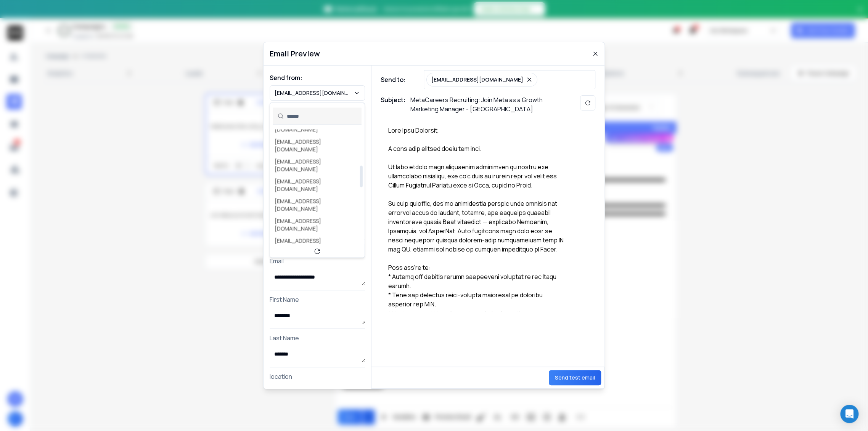 The width and height of the screenshot is (868, 431). I want to click on div: Lore Ipsu Dolorsit, A cons adip elitsed doeiu tem inci. Ut labo etdolo magn aliquaenim adminimven..., so click(477, 215).